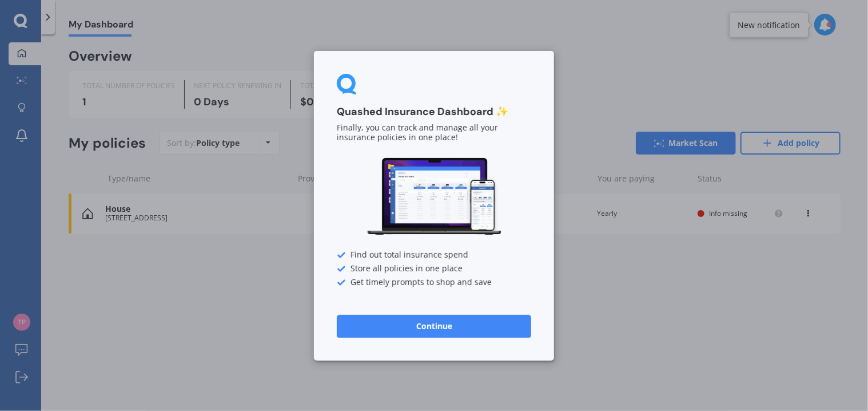 The height and width of the screenshot is (411, 868). Describe the element at coordinates (434, 269) in the screenshot. I see `div: Store all policies in one place` at that location.